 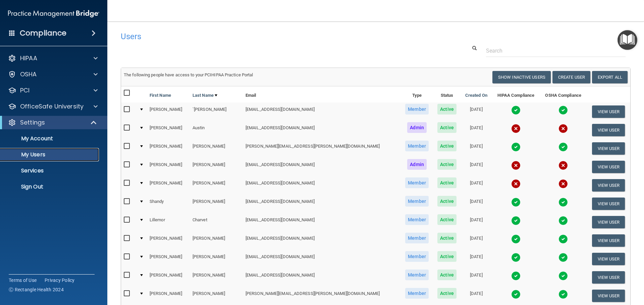 I want to click on button: Open Resource Center, so click(x=627, y=40).